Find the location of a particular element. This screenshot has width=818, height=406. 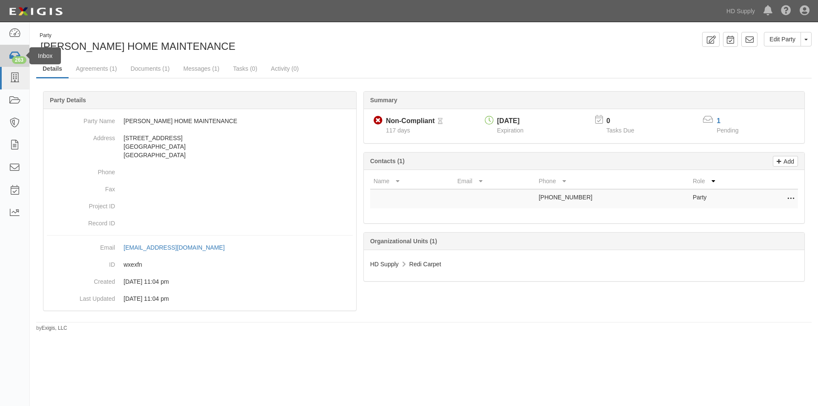

b: Organizational Units (1) is located at coordinates (403, 241).